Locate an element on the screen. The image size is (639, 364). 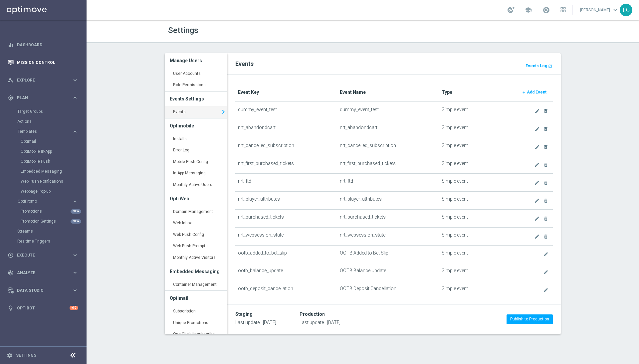
div: Promotions is located at coordinates (53, 212).